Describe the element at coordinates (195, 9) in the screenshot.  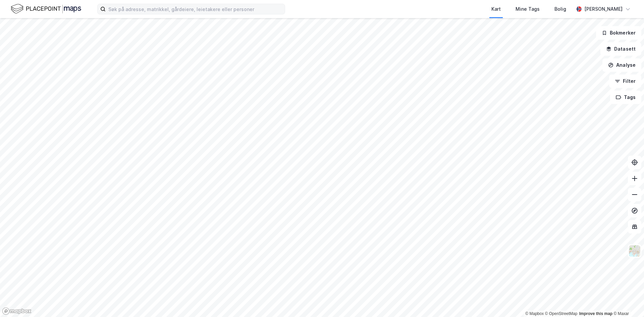
I see `input: Søk på adresse, matrikkel, gårdeiere, leietakere eller personer` at that location.